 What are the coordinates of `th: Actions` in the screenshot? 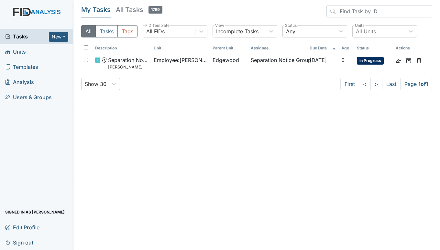 It's located at (409, 48).